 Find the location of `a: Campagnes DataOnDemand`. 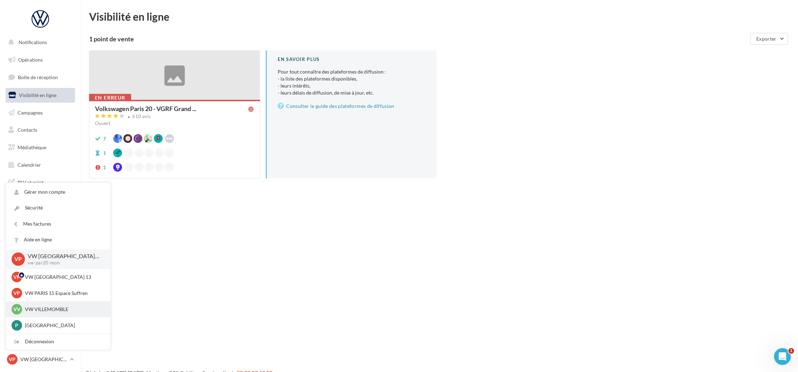

a: Campagnes DataOnDemand is located at coordinates (40, 209).